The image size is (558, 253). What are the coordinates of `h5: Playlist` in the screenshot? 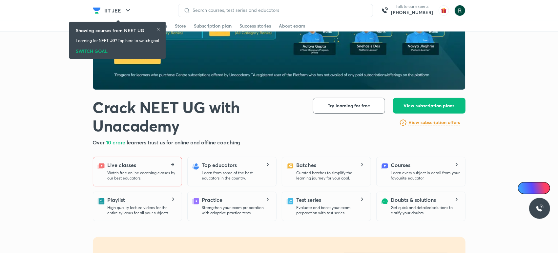 It's located at (116, 200).